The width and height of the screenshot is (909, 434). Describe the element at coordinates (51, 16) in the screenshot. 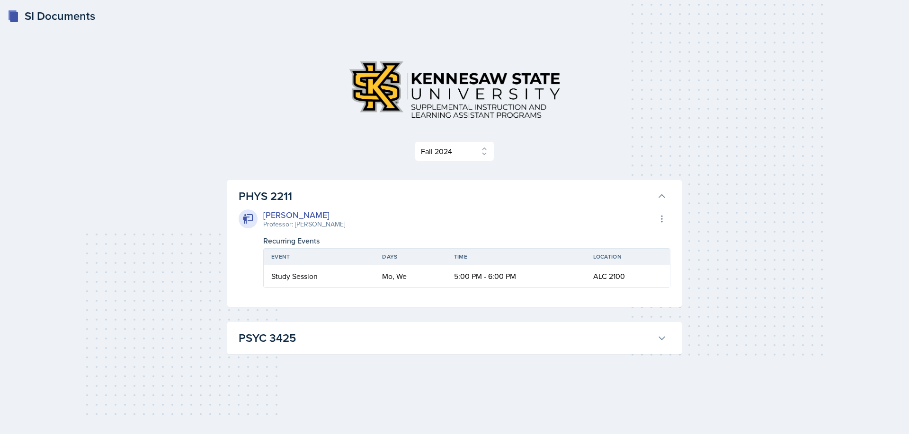

I see `div: SI Documents` at that location.